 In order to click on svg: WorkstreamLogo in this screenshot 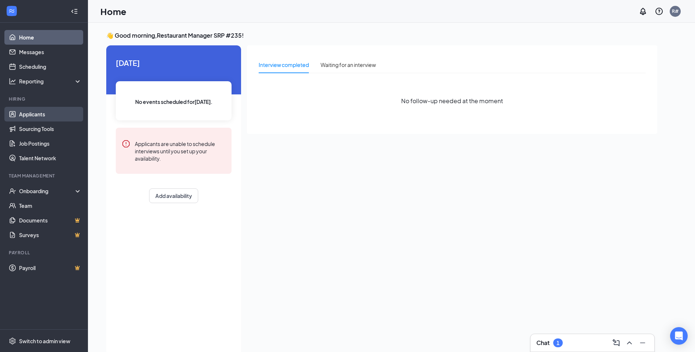, I will do `click(12, 11)`.